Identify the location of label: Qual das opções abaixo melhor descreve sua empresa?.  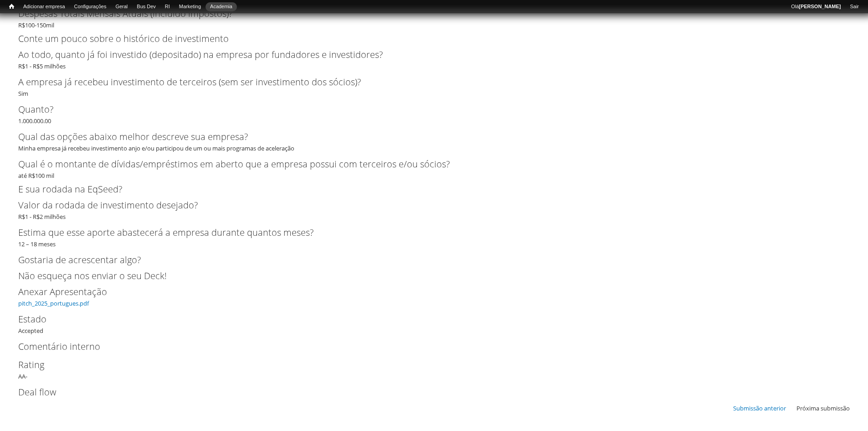
(426, 137).